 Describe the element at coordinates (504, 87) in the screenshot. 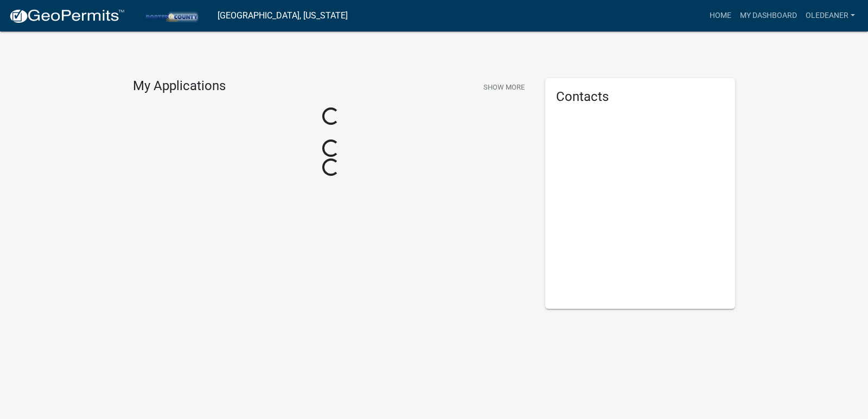

I see `button: Show More` at that location.